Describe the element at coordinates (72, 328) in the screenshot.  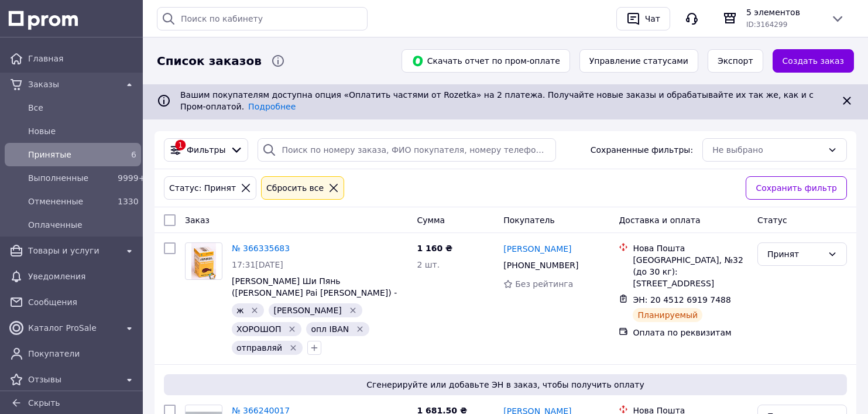
I see `span: Каталог ProSale` at that location.